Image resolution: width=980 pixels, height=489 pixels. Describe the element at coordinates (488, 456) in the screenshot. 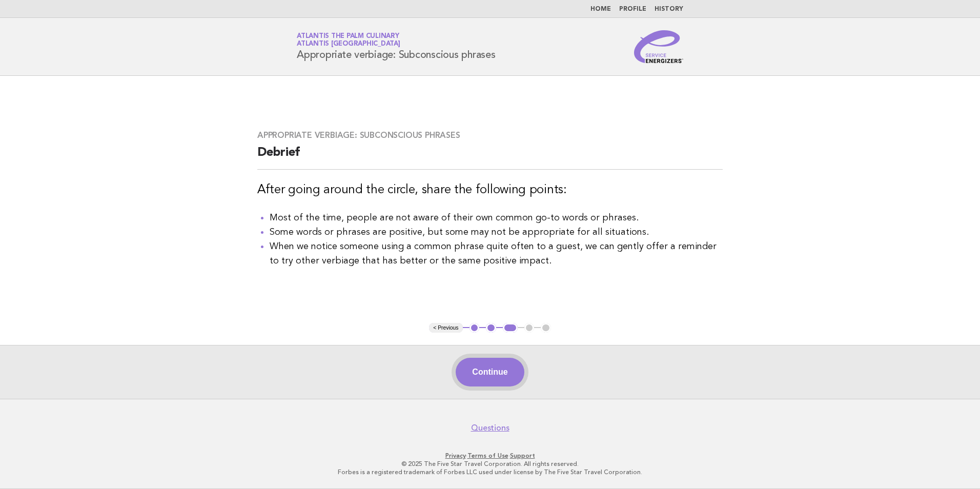

I see `a: Terms of Use` at that location.